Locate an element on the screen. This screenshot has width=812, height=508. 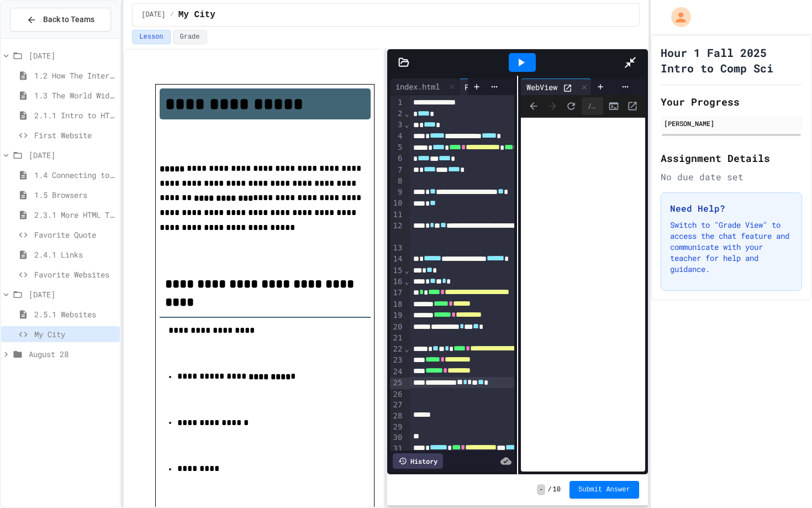
div: 10 is located at coordinates (397, 203).